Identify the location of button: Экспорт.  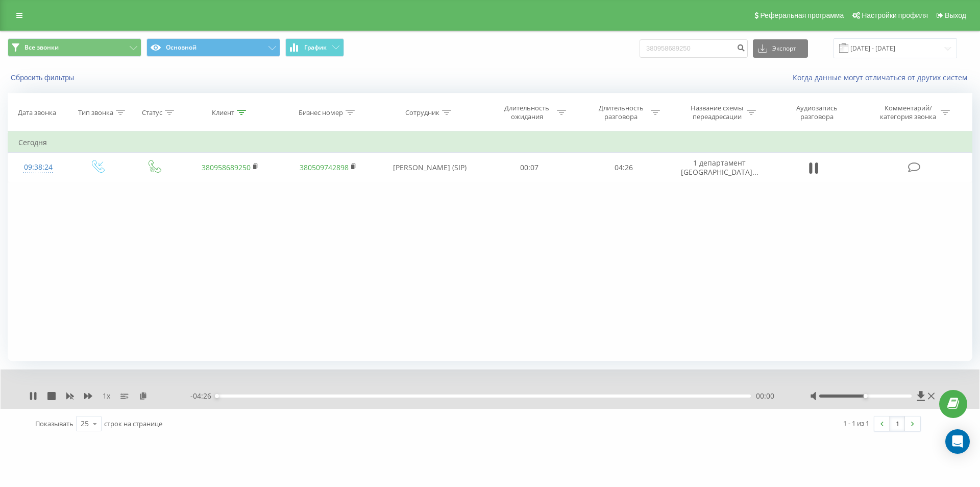
(780, 49).